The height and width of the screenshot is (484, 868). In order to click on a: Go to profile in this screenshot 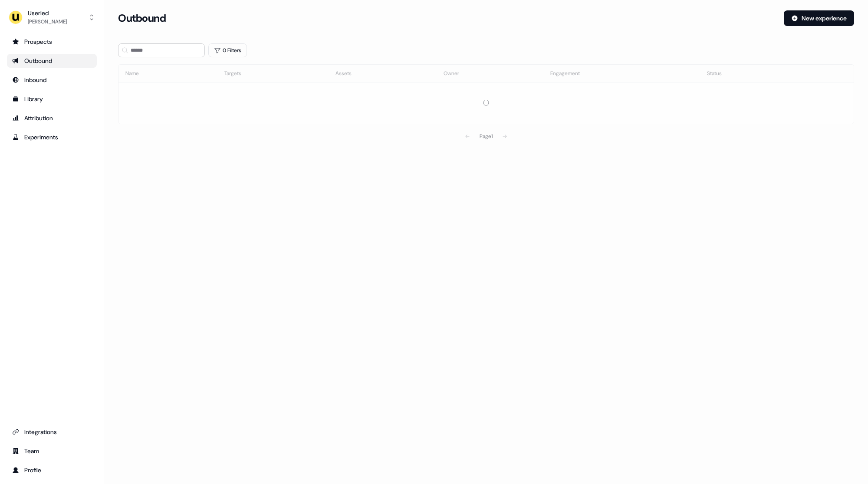, I will do `click(52, 470)`.